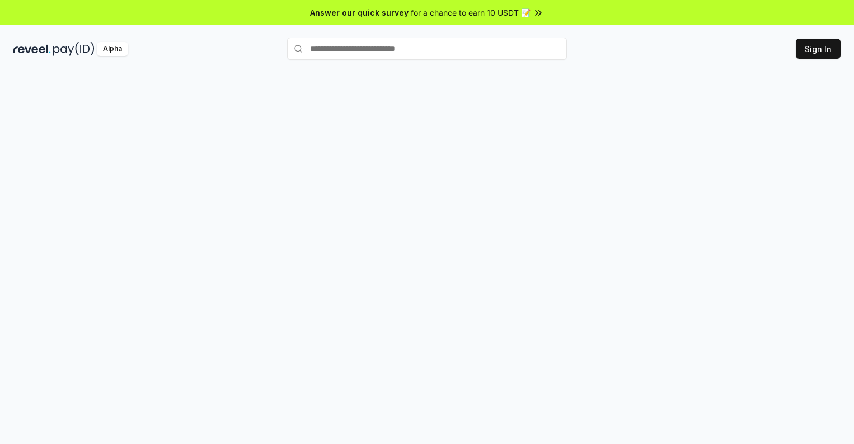  I want to click on img: reveel_dark, so click(32, 49).